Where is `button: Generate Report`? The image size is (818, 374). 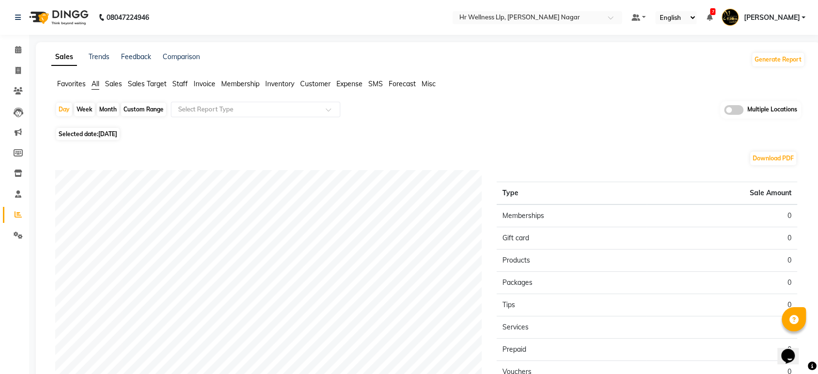
button: Generate Report is located at coordinates (778, 60).